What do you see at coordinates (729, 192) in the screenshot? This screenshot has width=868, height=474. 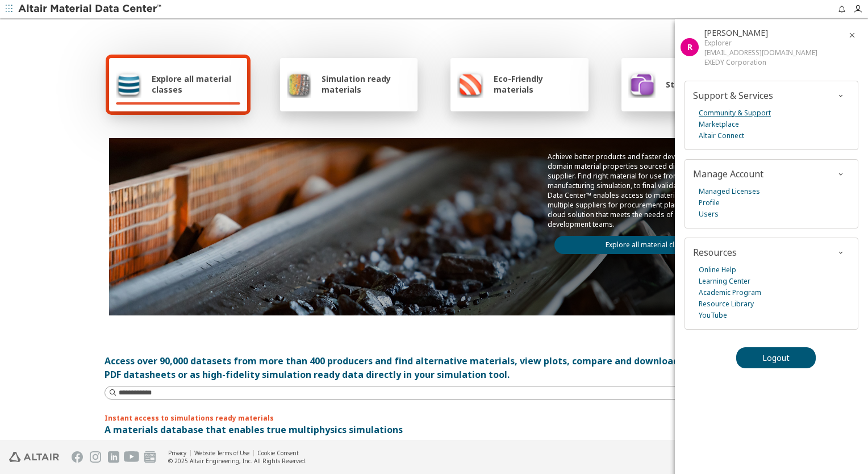 I see `a: Managed Licenses` at bounding box center [729, 192].